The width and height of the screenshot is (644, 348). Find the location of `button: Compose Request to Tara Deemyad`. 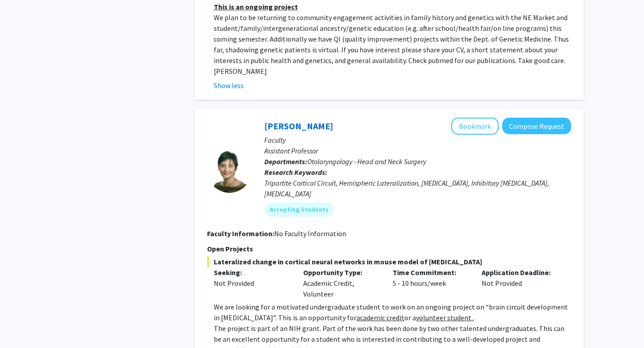

button: Compose Request to Tara Deemyad is located at coordinates (537, 126).